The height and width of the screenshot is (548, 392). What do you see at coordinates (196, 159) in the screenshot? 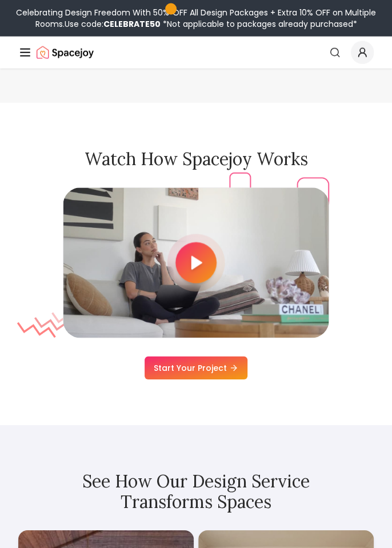
I see `h2: Watch how Spacejoy works` at bounding box center [196, 159].